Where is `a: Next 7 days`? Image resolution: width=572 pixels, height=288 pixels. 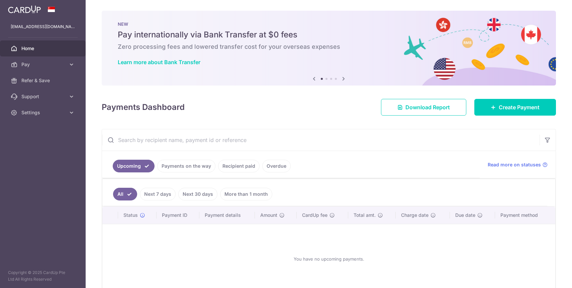
a: Next 7 days is located at coordinates (158, 194).